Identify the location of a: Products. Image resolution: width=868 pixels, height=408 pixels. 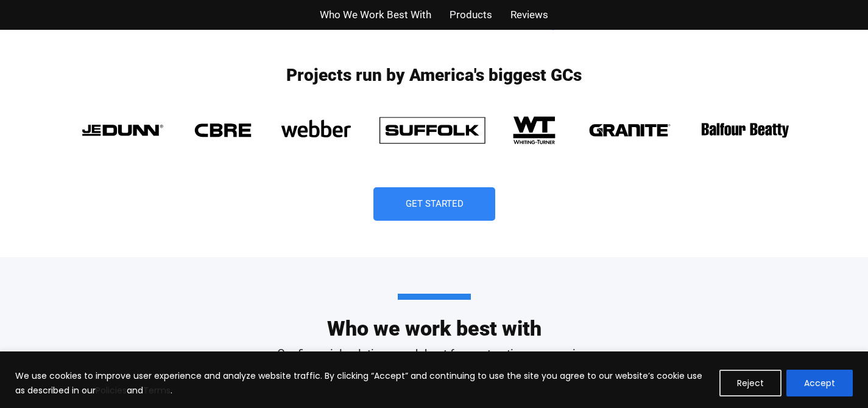
(470, 15).